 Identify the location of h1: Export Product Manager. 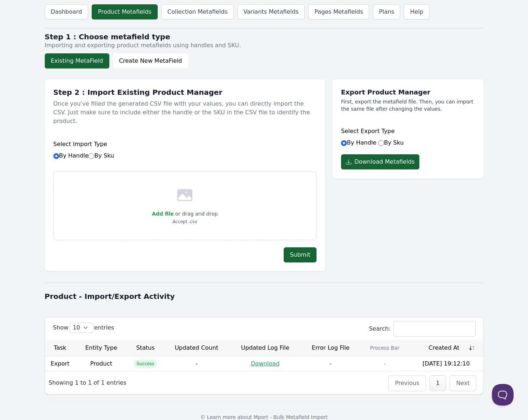
(408, 92).